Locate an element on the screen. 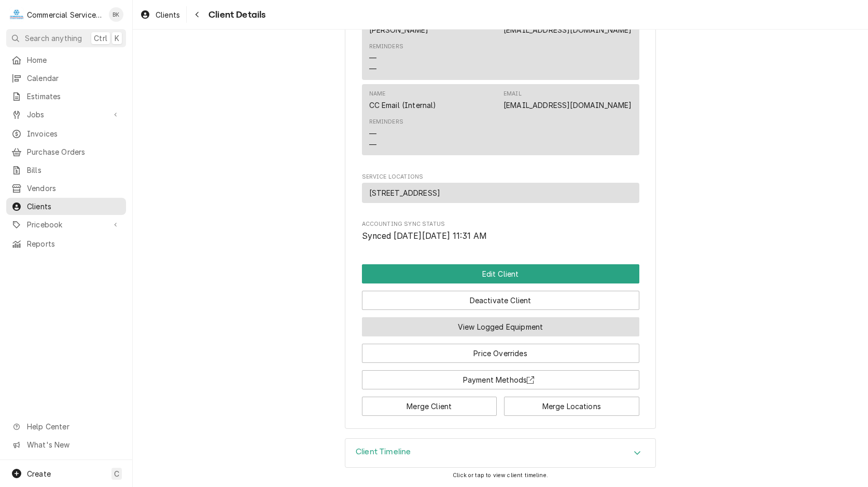 This screenshot has height=487, width=868. a: Purchase Orders is located at coordinates (66, 152).